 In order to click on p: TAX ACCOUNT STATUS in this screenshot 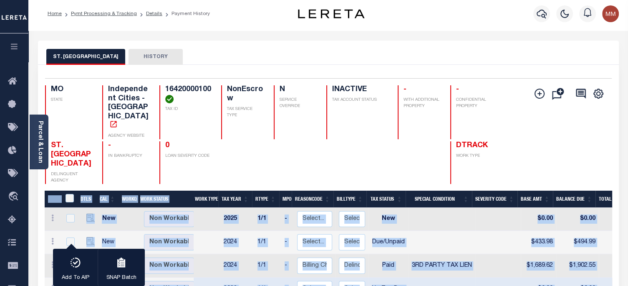, I will do `click(360, 100)`.